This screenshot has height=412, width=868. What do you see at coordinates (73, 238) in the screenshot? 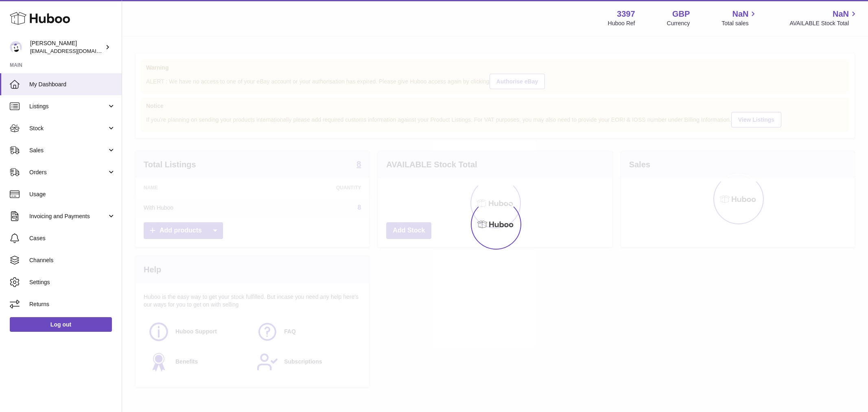
I see `span: Cases` at bounding box center [73, 238].